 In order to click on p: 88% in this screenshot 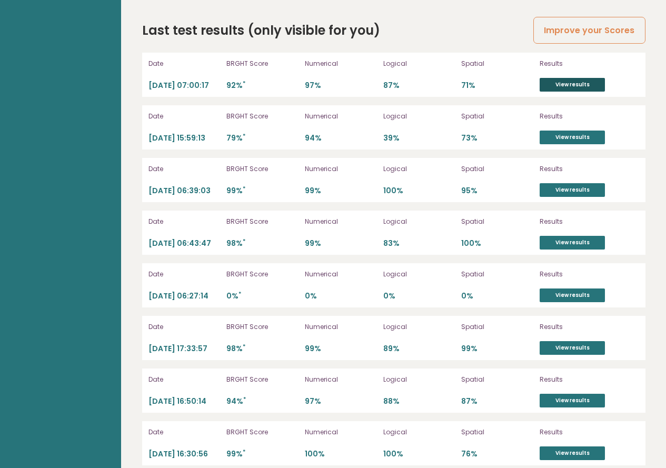, I will do `click(419, 401)`.